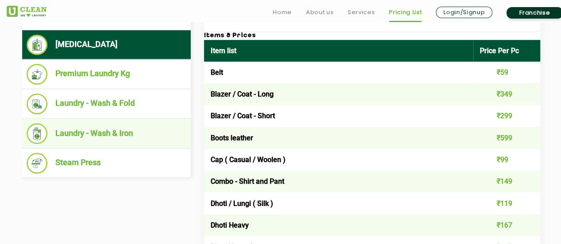 Image resolution: width=561 pixels, height=244 pixels. What do you see at coordinates (106, 134) in the screenshot?
I see `li: Laundry - Wash & Iron` at bounding box center [106, 134].